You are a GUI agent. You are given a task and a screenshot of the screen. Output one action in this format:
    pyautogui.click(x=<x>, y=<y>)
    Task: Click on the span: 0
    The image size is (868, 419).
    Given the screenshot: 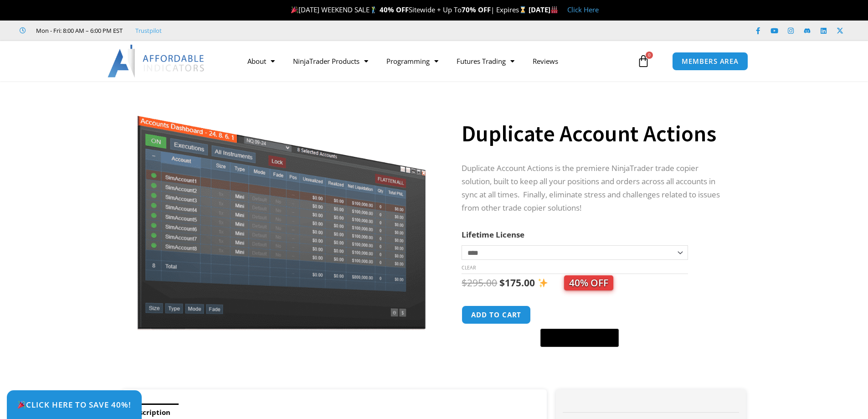 What is the action you would take?
    pyautogui.click(x=649, y=55)
    